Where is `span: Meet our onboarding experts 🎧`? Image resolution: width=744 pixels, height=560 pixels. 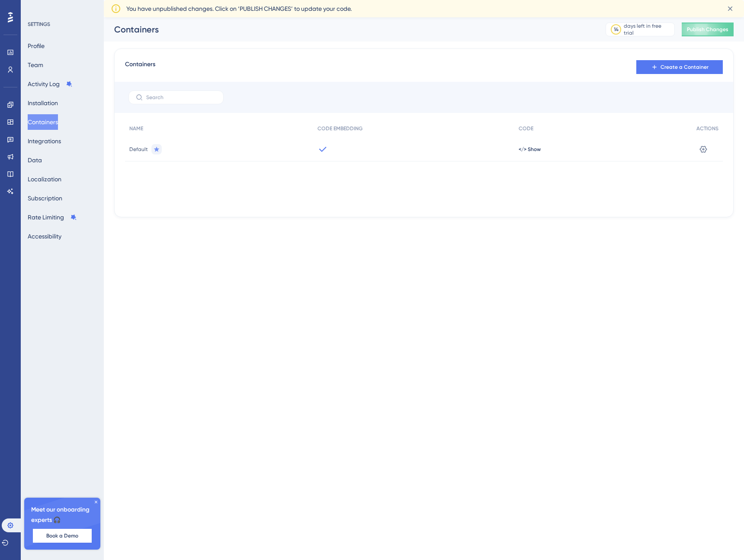
span: Meet our onboarding experts 🎧 is located at coordinates (62, 515).